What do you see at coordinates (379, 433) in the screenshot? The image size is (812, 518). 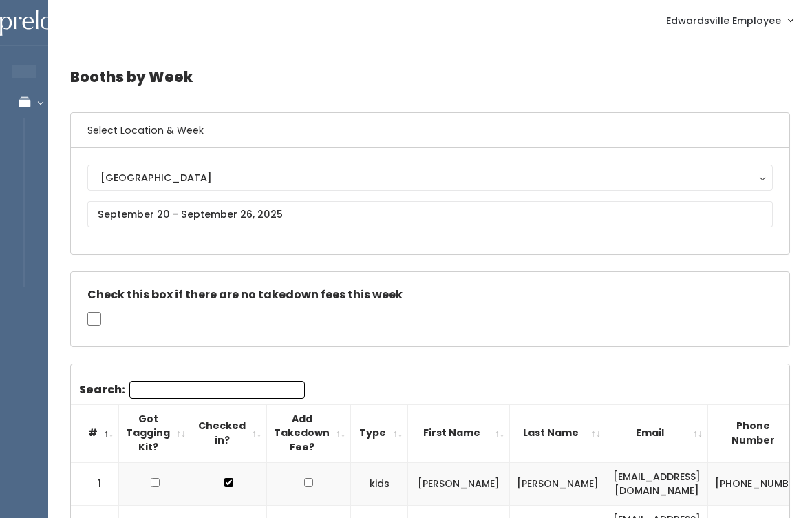 I see `th: Type: activate to sort column ascending` at bounding box center [379, 433].